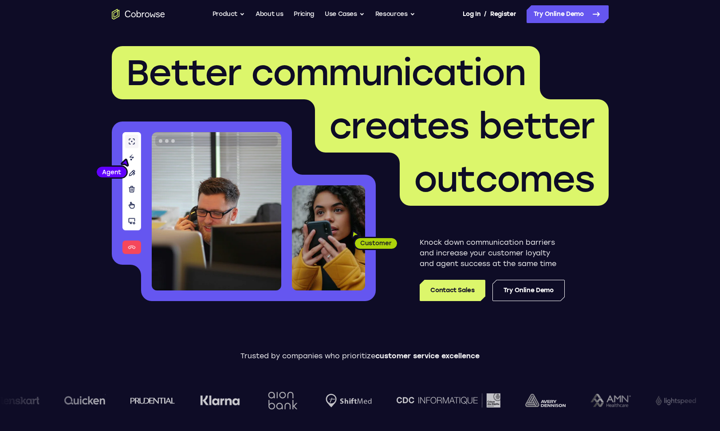 The width and height of the screenshot is (720, 431). Describe the element at coordinates (492, 253) in the screenshot. I see `p: Knock down communication barriers and increase your customer loyalty and agent success at the sam...` at that location.